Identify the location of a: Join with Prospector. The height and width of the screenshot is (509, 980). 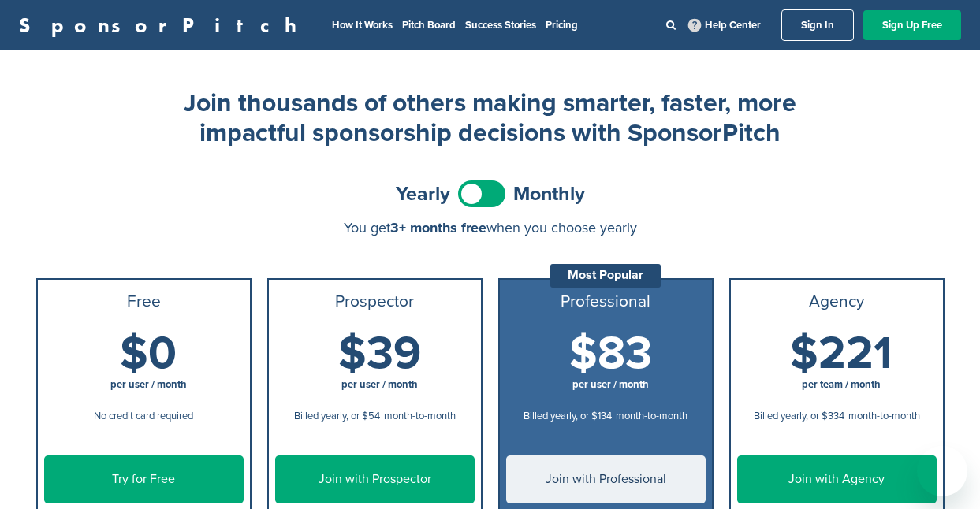
(374, 479).